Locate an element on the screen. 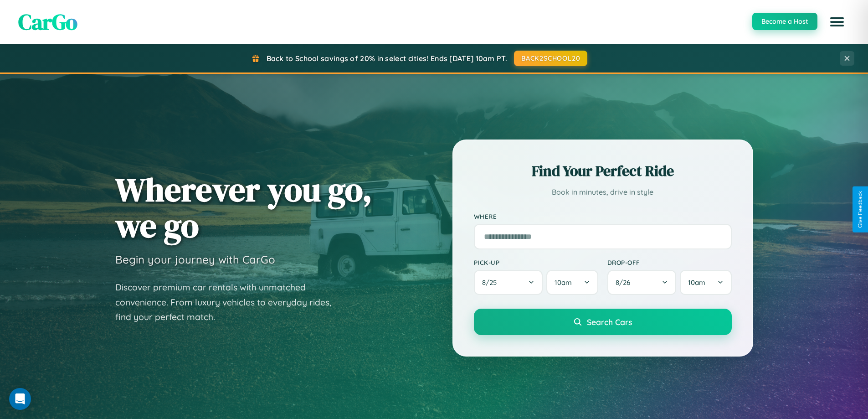 Image resolution: width=868 pixels, height=419 pixels. span: 8 / 26 is located at coordinates (625, 282).